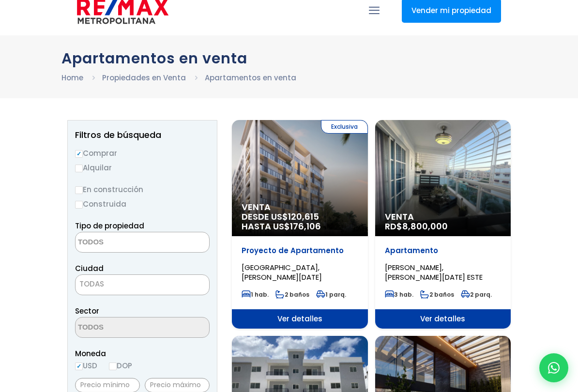 The height and width of the screenshot is (392, 578). Describe the element at coordinates (79, 154) in the screenshot. I see `input: Comprar` at that location.